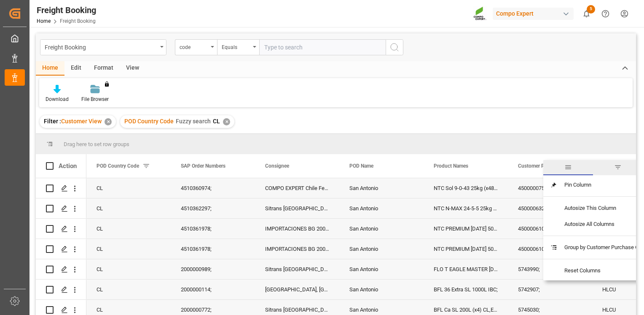 The width and height of the screenshot is (644, 315). Describe the element at coordinates (67, 166) in the screenshot. I see `div: Action` at that location.